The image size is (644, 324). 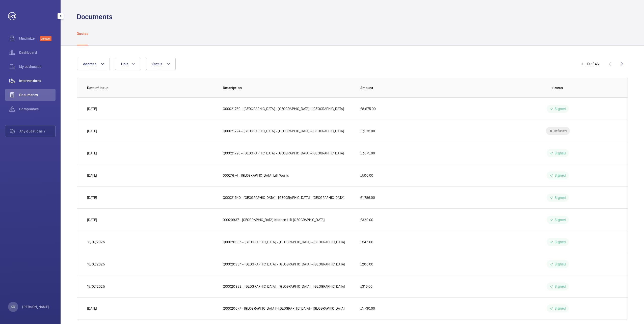 What do you see at coordinates (426, 88) in the screenshot?
I see `p: Amount` at bounding box center [426, 88].